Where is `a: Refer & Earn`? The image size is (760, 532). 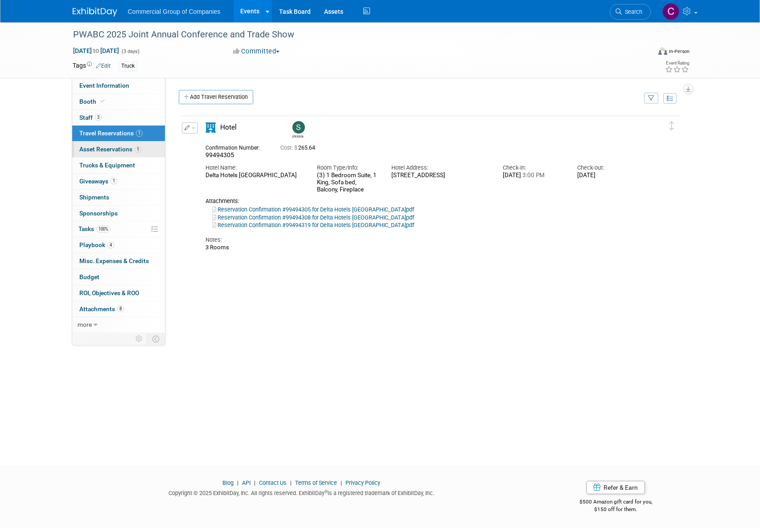
a: Refer & Earn is located at coordinates (616, 488).